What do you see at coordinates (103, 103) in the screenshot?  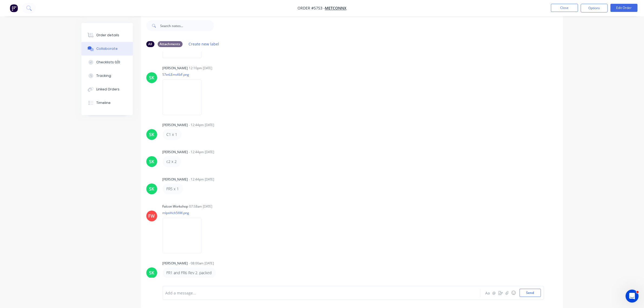 I see `div: Timeline` at bounding box center [103, 103].